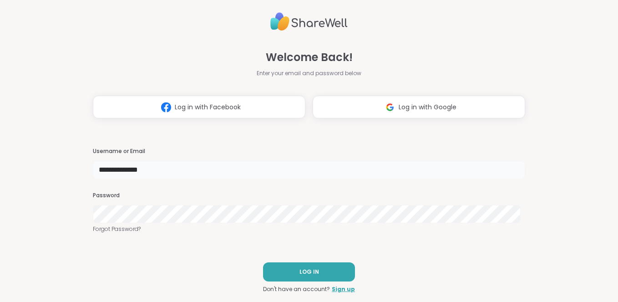 This screenshot has height=302, width=618. What do you see at coordinates (309, 73) in the screenshot?
I see `span: Enter your email and password below` at bounding box center [309, 73].